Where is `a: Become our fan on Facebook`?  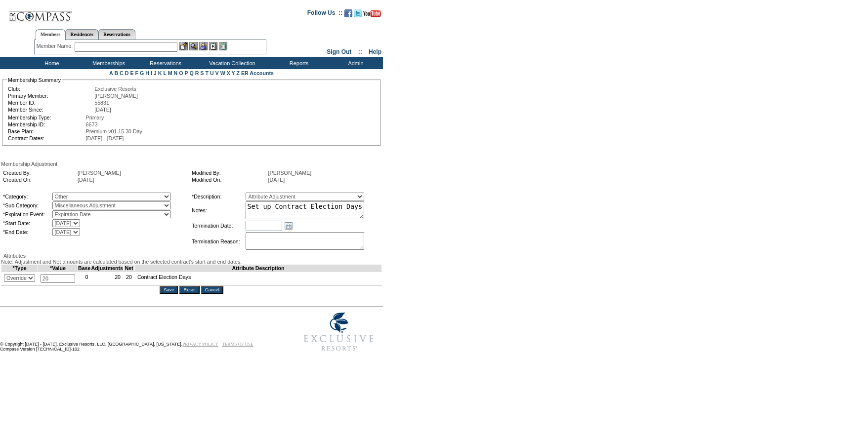 a: Become our fan on Facebook is located at coordinates (348, 15).